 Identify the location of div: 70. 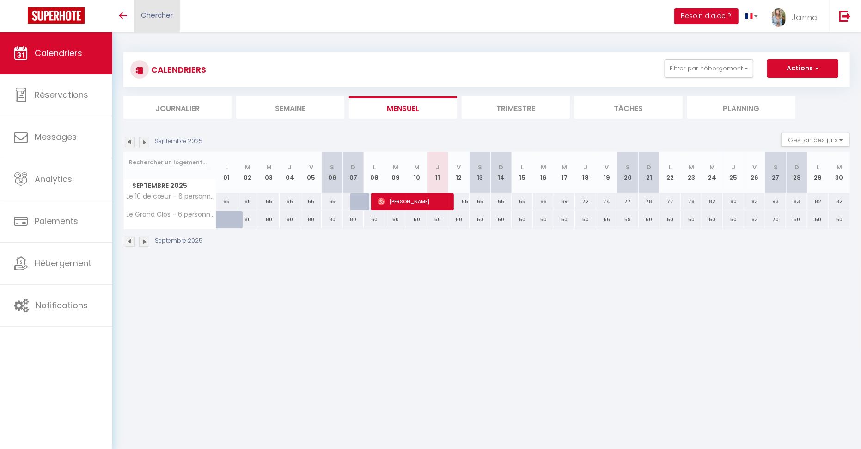
(776, 219).